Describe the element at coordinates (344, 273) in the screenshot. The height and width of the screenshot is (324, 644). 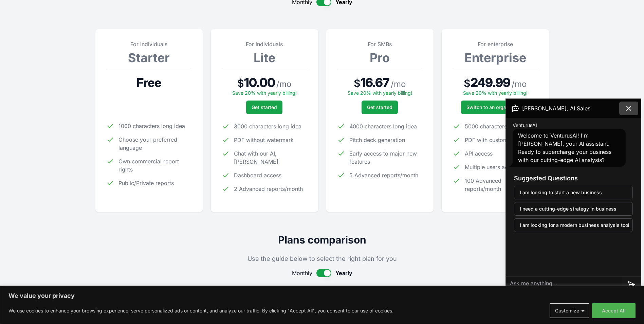
I see `span: Yearly` at that location.